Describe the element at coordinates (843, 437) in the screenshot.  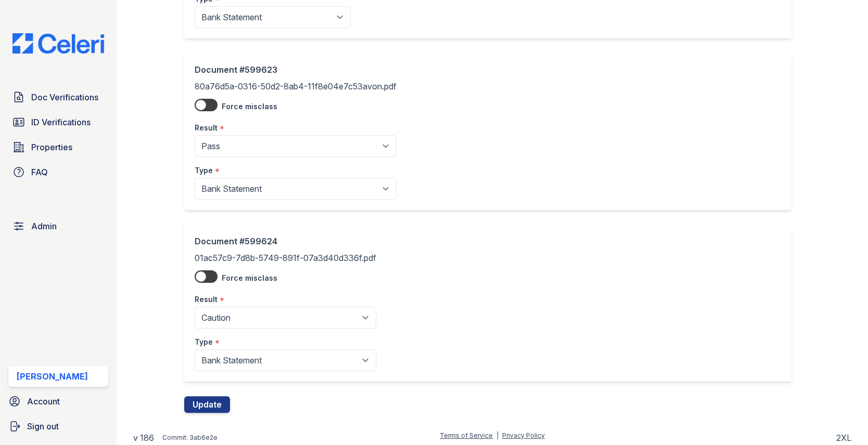
I see `div: 2XL` at that location.